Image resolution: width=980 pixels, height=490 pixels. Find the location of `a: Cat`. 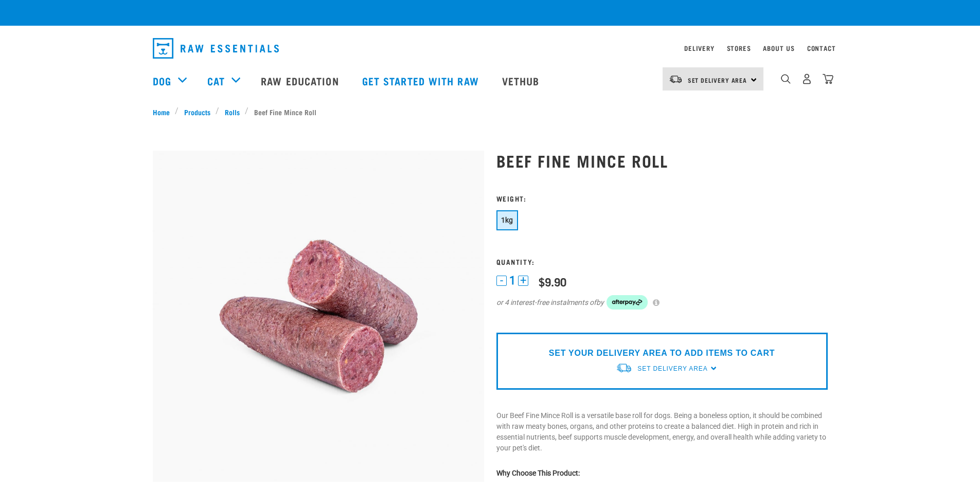

a: Cat is located at coordinates (216, 81).